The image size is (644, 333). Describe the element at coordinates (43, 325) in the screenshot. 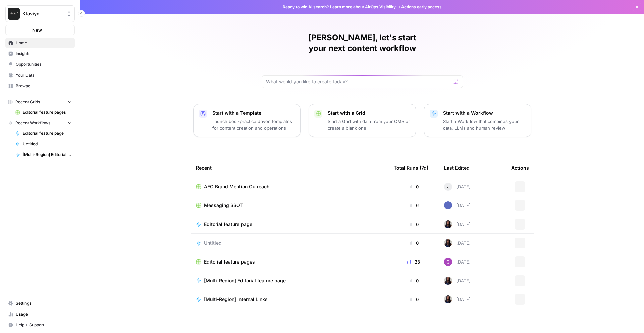

I see `span: Help + Support` at that location.